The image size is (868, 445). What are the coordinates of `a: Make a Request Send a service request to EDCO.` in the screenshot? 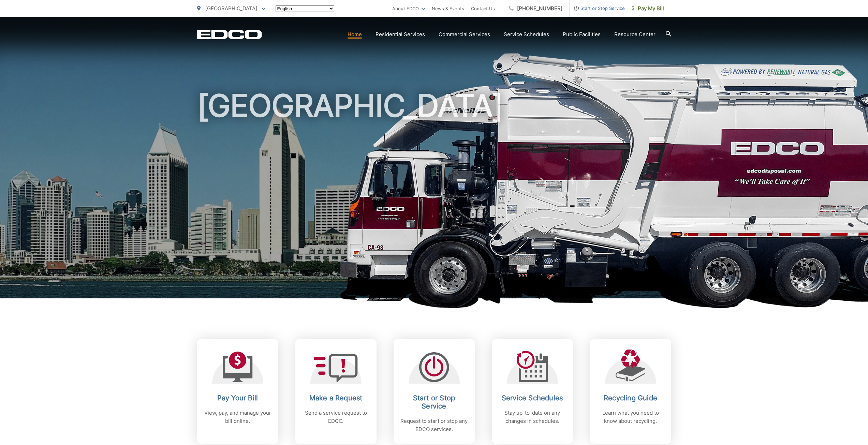 It's located at (336, 391).